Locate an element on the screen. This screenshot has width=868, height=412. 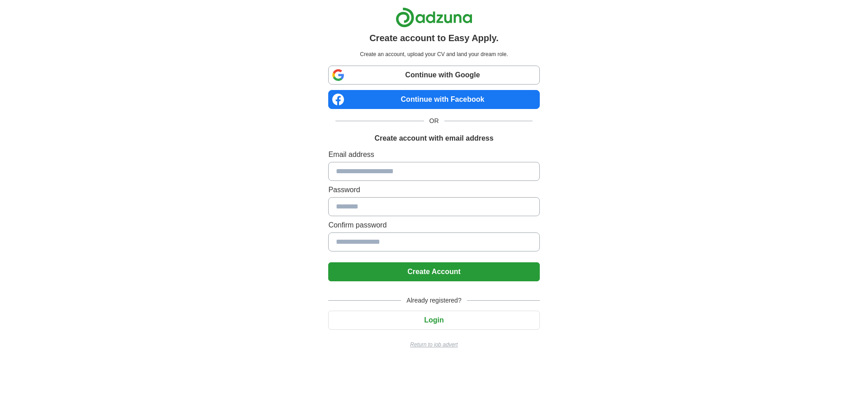
label: Confirm password is located at coordinates (434, 225).